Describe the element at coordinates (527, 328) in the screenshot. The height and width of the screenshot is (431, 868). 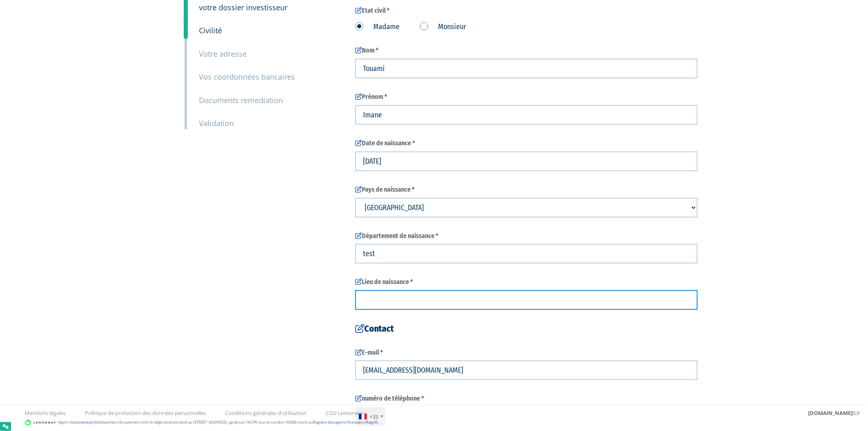
I see `h4: Contact` at that location.